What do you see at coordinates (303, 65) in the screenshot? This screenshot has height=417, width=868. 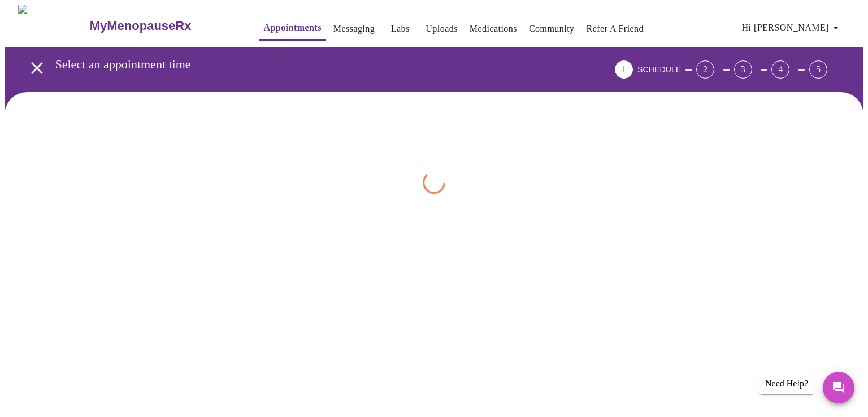 I see `h3: Select an appointment time` at bounding box center [303, 65].